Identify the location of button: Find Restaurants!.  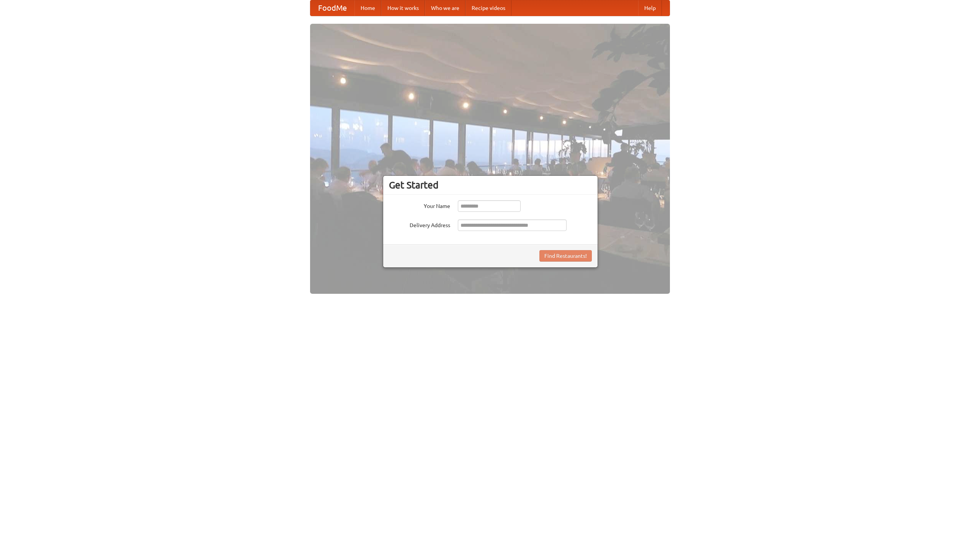
(566, 256).